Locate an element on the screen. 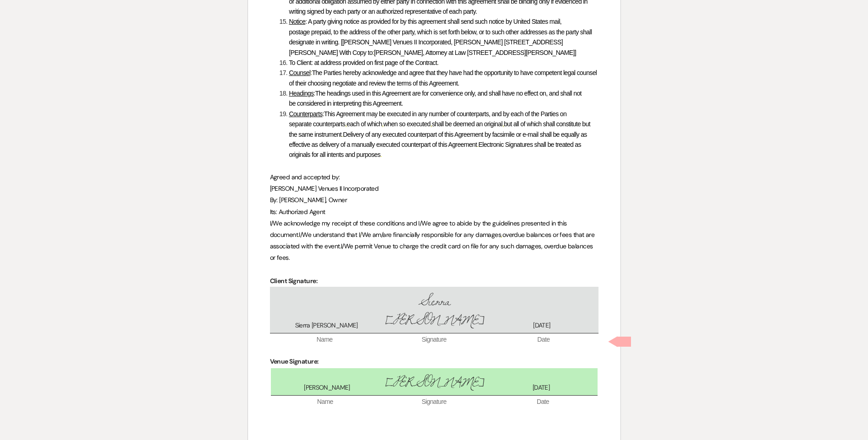  span: each of which is located at coordinates (364, 124).